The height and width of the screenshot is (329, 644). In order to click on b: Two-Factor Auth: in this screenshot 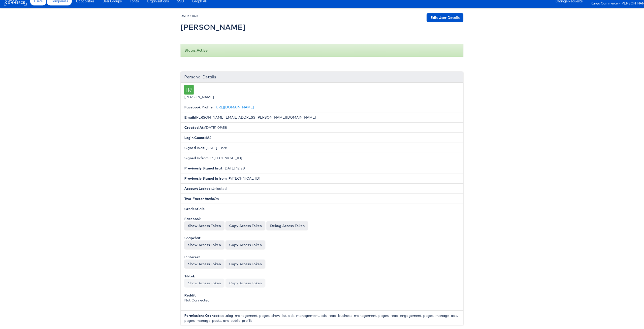, I will do `click(199, 199)`.